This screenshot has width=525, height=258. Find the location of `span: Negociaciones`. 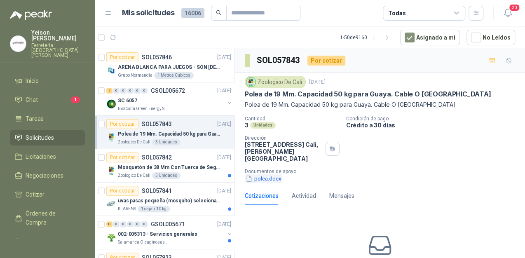

span: Negociaciones is located at coordinates (45, 176).